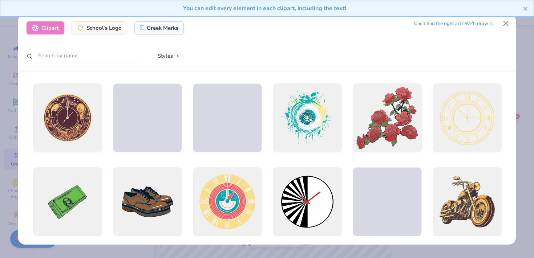 This screenshot has width=534, height=258. What do you see at coordinates (159, 28) in the screenshot?
I see `div: Greek Marks` at bounding box center [159, 28].